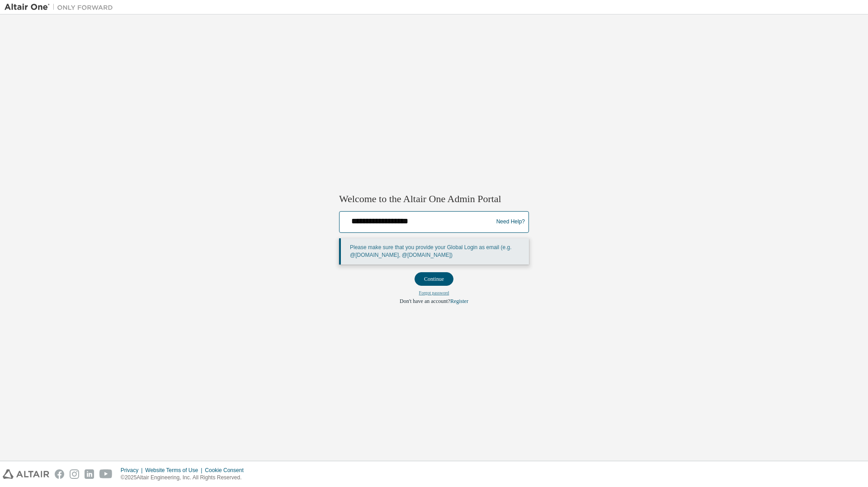 The height and width of the screenshot is (487, 868). What do you see at coordinates (227, 470) in the screenshot?
I see `div: Cookie Consent` at bounding box center [227, 470].